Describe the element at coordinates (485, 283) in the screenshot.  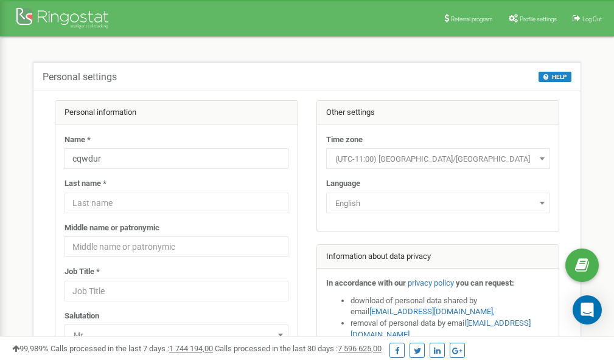
I see `strong: you can request:` at that location.